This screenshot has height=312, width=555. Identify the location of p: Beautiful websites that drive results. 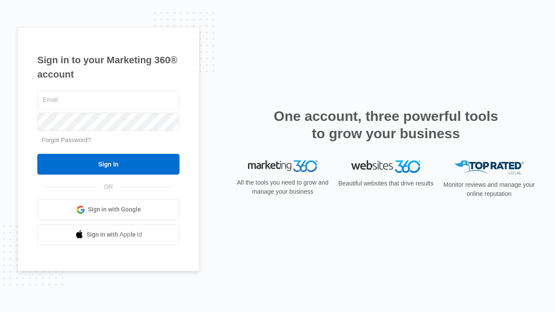
(386, 184).